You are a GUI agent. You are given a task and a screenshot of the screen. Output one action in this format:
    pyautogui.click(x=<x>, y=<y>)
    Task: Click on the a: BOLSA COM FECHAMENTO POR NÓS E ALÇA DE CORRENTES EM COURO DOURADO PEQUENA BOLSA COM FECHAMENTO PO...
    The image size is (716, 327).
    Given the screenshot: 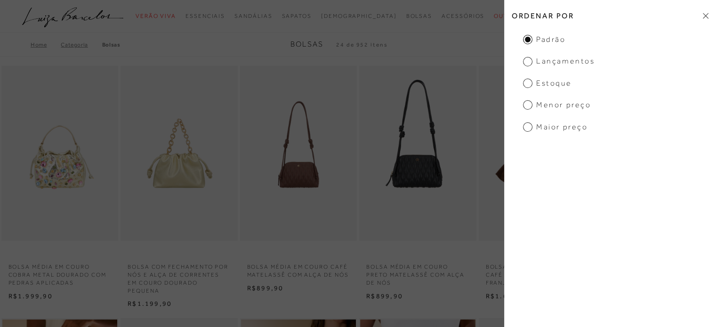 What is the action you would take?
    pyautogui.click(x=179, y=153)
    